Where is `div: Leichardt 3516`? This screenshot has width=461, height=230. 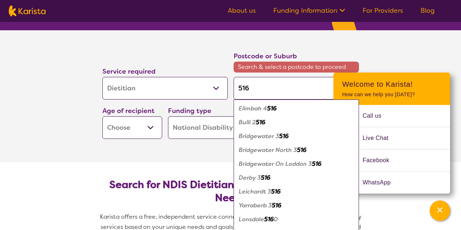
div: Leichardt 3516 is located at coordinates (296, 192).